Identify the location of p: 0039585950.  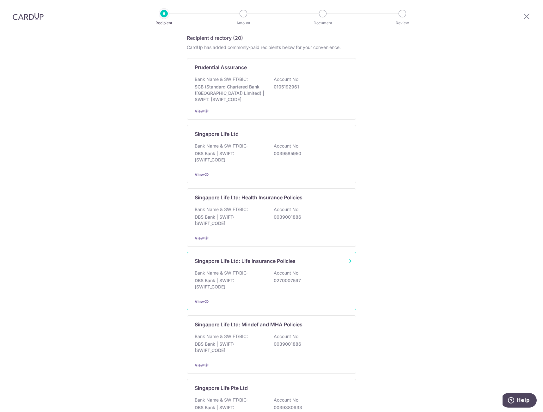
(309, 154).